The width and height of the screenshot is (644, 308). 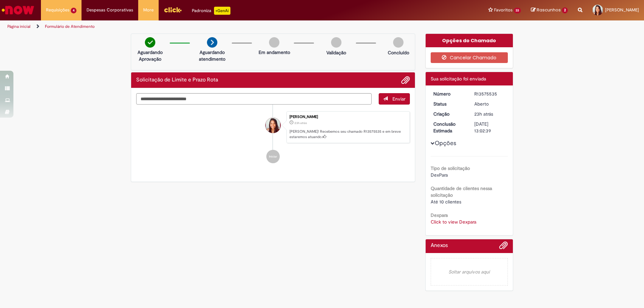 I want to click on span: Requisições, so click(x=57, y=10).